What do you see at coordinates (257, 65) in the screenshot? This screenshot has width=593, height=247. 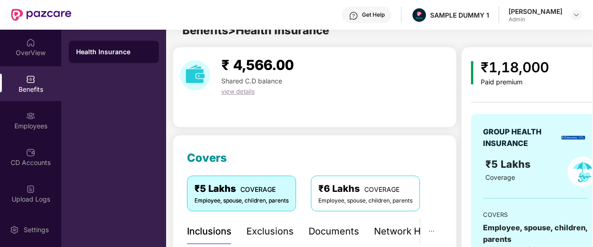 I see `span: ₹ 4,566.00` at bounding box center [257, 65].